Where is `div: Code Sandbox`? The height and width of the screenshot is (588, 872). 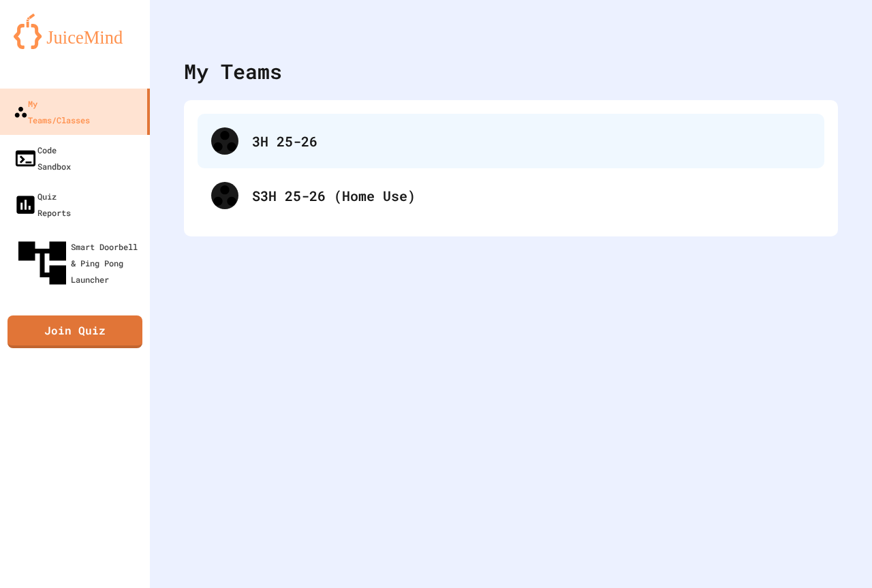 div: Code Sandbox is located at coordinates (42, 158).